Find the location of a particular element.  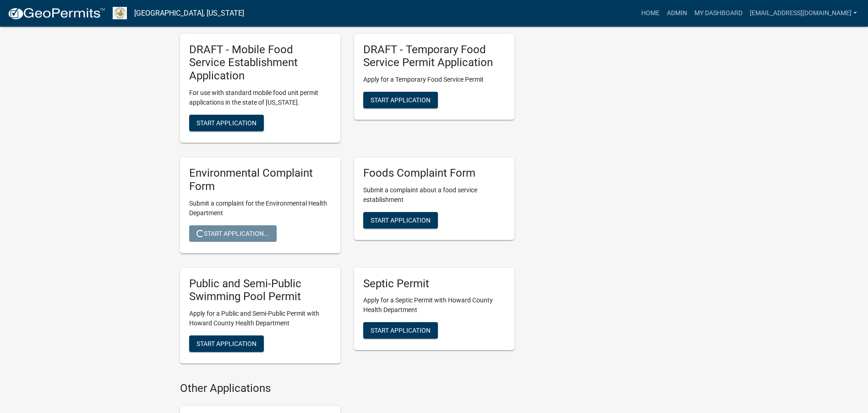

button: Start Application... is located at coordinates (232, 233).